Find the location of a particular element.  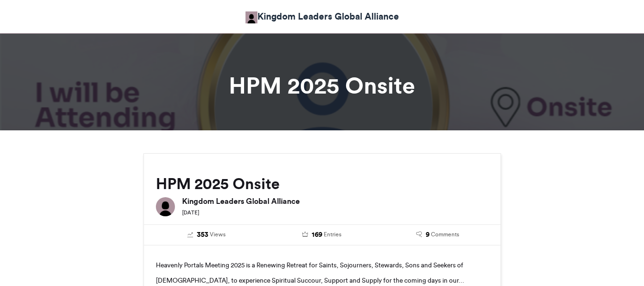

span: 353 is located at coordinates (203, 235).